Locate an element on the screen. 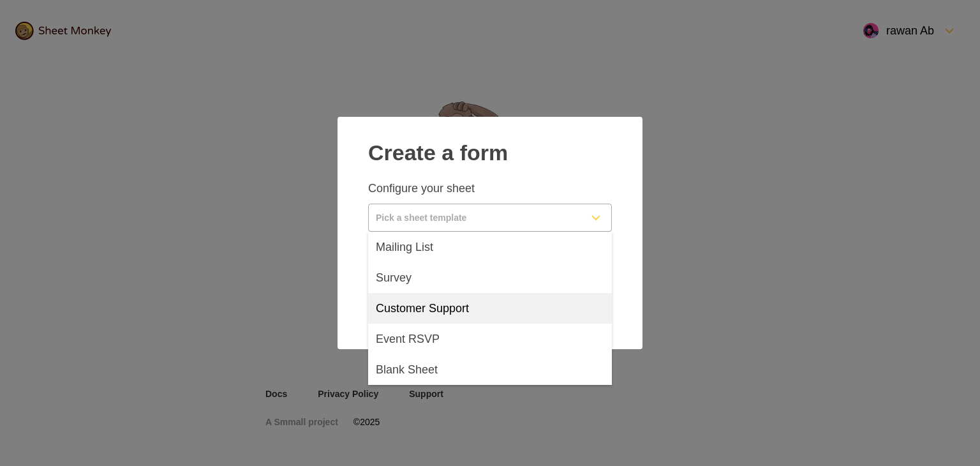 Image resolution: width=980 pixels, height=466 pixels. svg: FormDown is located at coordinates (596, 218).